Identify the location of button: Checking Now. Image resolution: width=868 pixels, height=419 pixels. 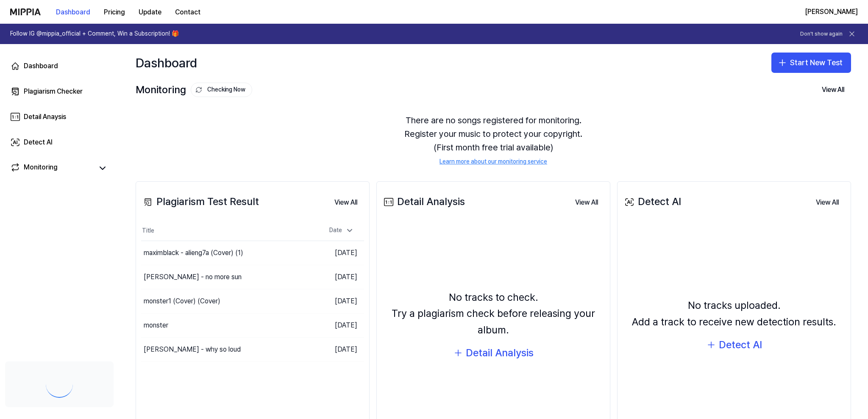
(221, 90).